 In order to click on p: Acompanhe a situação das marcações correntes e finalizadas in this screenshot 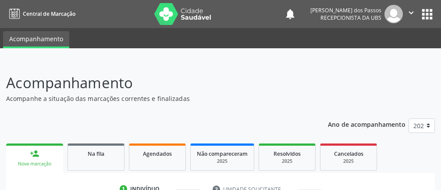, I will do `click(156, 98)`.